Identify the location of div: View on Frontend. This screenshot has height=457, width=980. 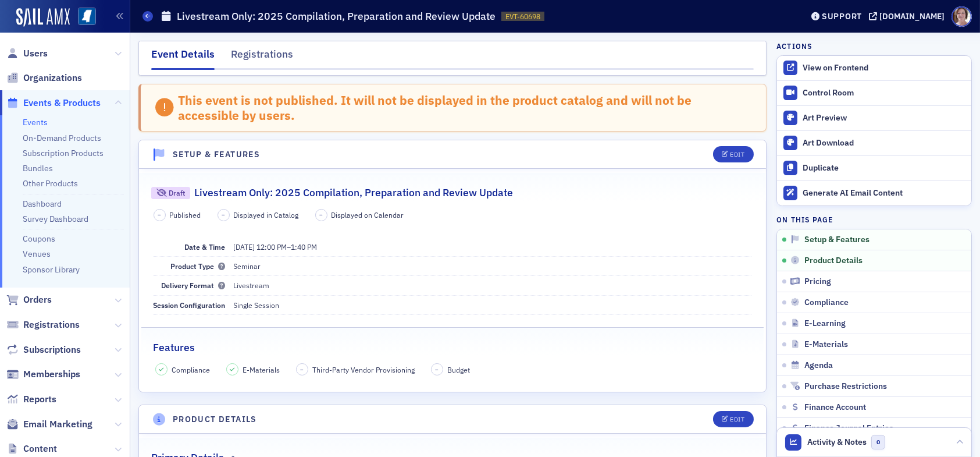
(884, 68).